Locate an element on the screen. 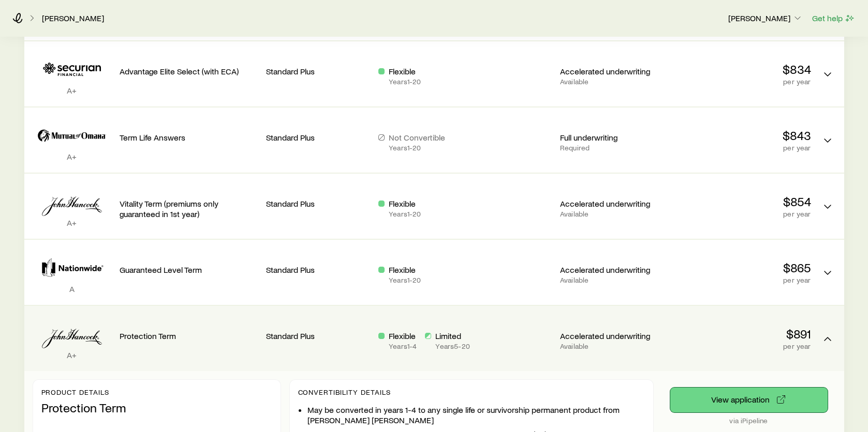 This screenshot has width=868, height=432. p: Guaranteed Level Term is located at coordinates (189, 270).